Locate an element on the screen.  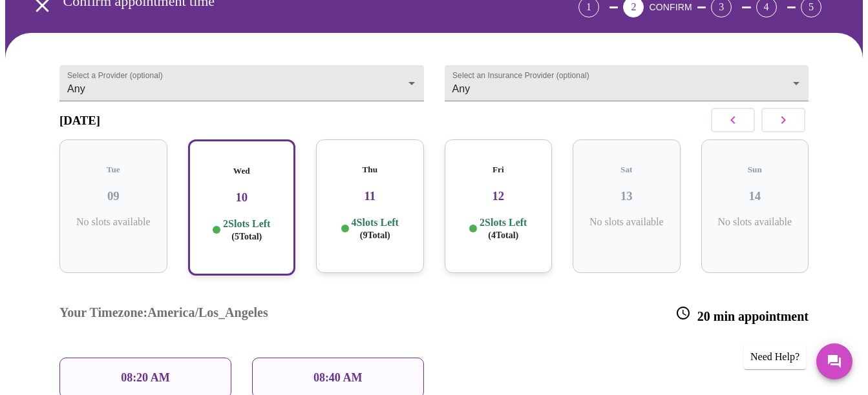
h5: Tue is located at coordinates (113, 170).